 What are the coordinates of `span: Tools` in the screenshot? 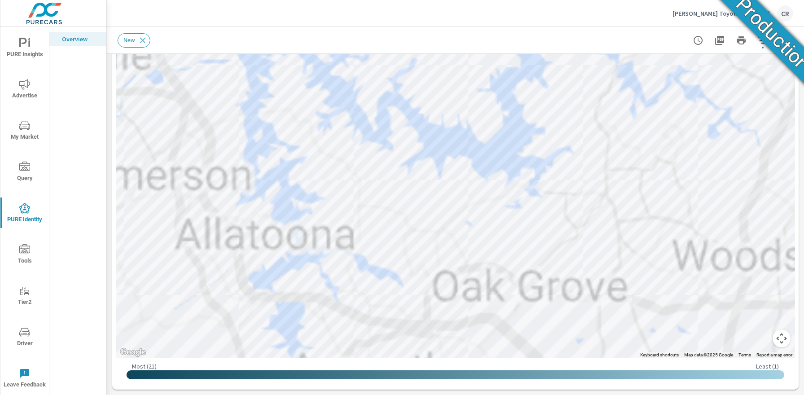 It's located at (25, 255).